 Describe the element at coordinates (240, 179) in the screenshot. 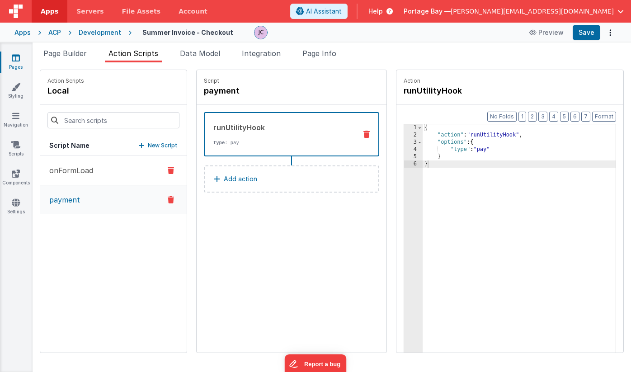

I see `p: Add action` at that location.